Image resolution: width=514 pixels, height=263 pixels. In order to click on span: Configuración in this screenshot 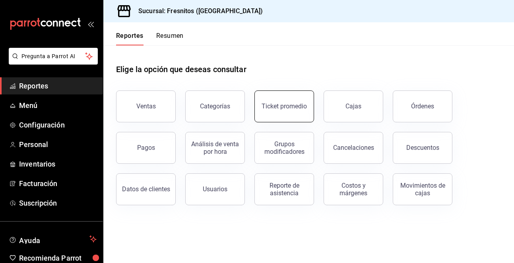, I will do `click(58, 124)`.